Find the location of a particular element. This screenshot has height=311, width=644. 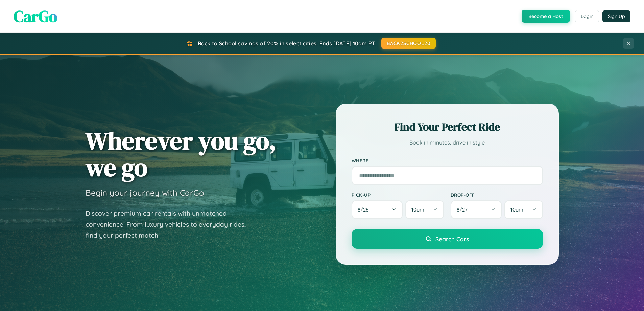

button: 8/26 is located at coordinates (377, 209).